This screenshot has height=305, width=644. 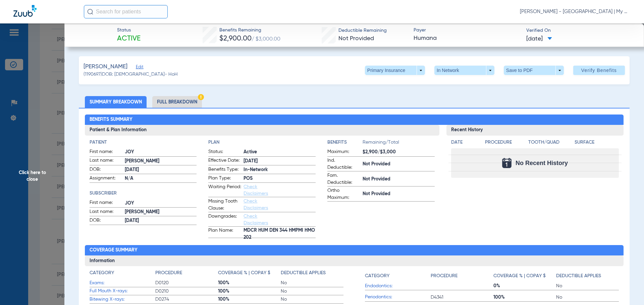 What do you see at coordinates (279, 178) in the screenshot?
I see `span: POS` at bounding box center [279, 178].